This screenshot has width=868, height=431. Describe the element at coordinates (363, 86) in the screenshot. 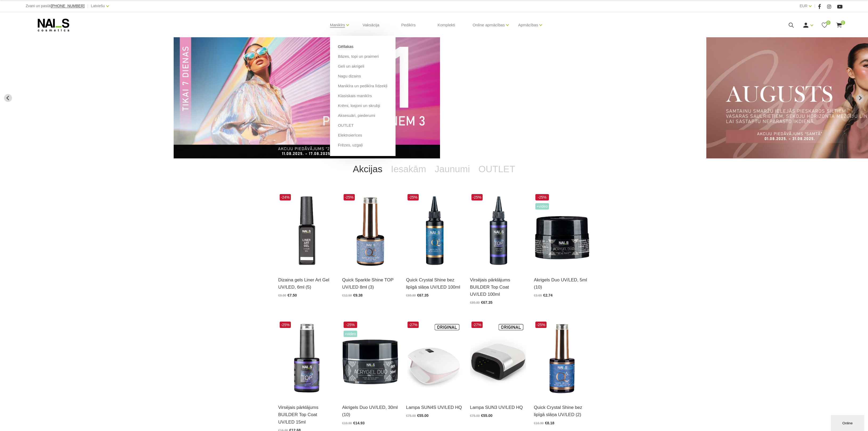

I see `a: Manikīra un pedikīra līdzekļi` at that location.